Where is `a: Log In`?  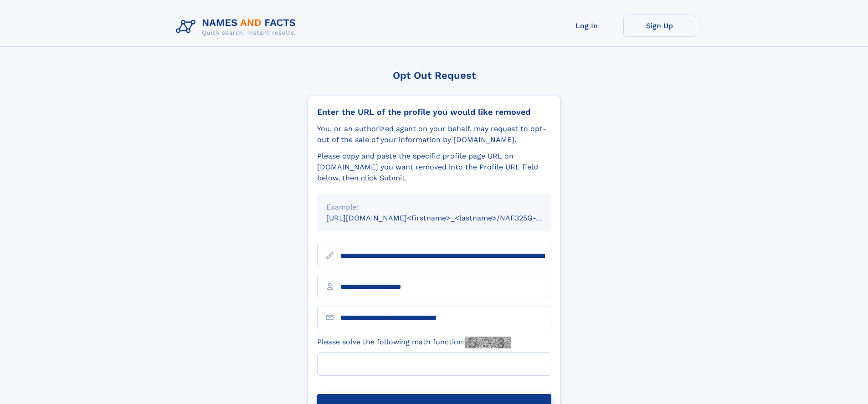 a: Log In is located at coordinates (587, 26).